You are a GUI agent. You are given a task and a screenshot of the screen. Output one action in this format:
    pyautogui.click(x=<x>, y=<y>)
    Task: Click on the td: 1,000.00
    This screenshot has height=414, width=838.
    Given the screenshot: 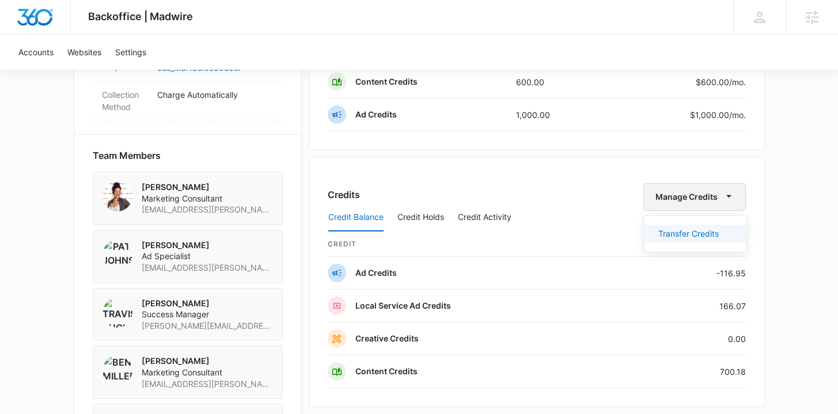 What is the action you would take?
    pyautogui.click(x=556, y=115)
    